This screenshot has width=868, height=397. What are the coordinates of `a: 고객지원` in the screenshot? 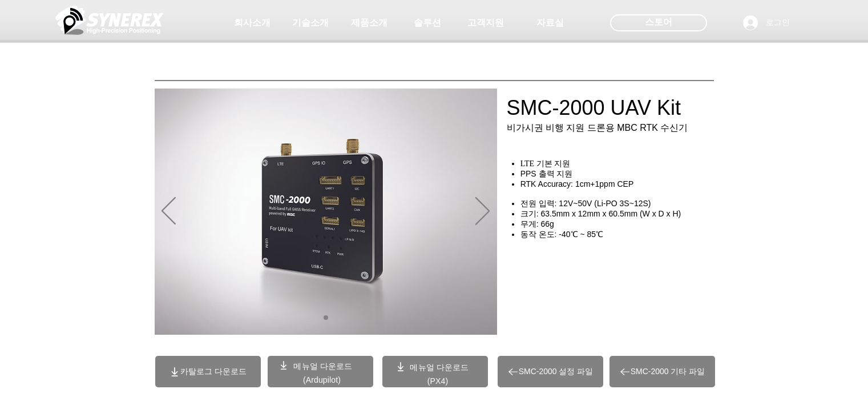 It's located at (485, 23).